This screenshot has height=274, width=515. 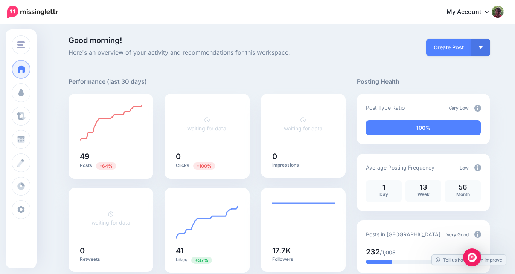 I want to click on a: Tell us how we can improve, so click(x=468, y=259).